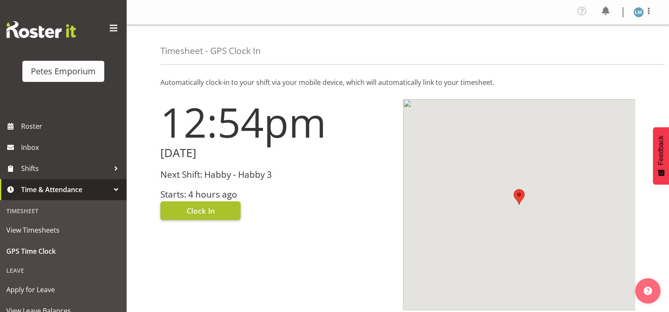  What do you see at coordinates (277, 122) in the screenshot?
I see `h1: 12:54pm` at bounding box center [277, 122].